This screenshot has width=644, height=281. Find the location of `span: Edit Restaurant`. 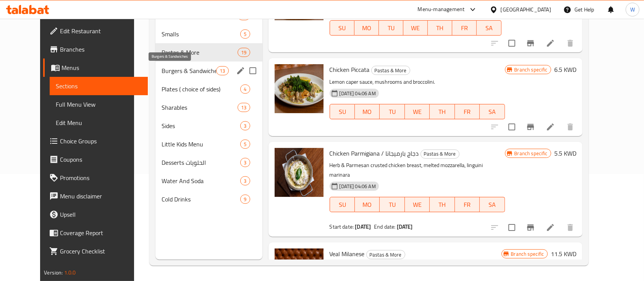

span: Edit Restaurant is located at coordinates (101, 31).